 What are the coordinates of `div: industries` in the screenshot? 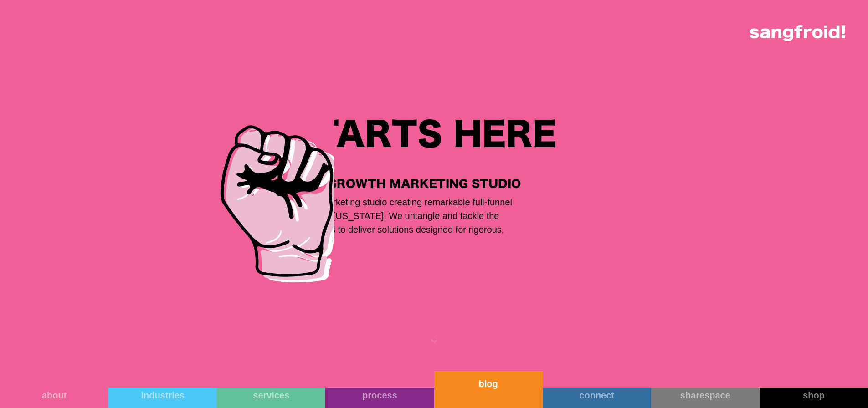 It's located at (163, 395).